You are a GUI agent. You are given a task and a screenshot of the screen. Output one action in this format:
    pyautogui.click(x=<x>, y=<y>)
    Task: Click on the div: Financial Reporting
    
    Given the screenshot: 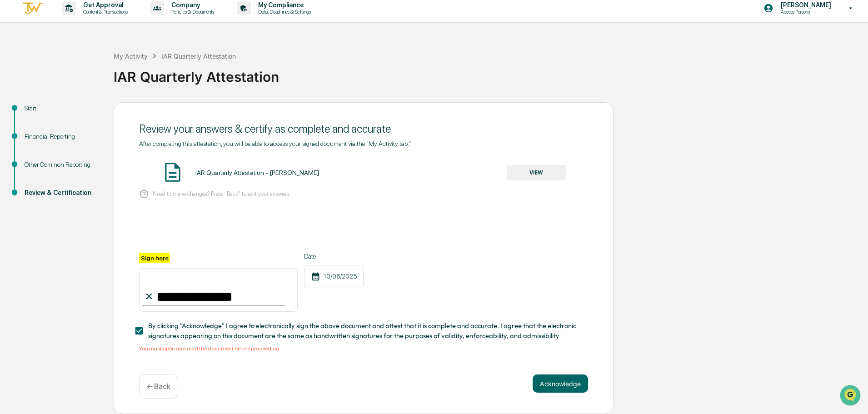 What is the action you would take?
    pyautogui.click(x=62, y=136)
    